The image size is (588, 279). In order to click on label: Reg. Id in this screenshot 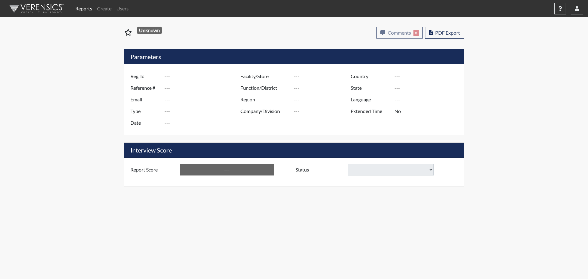, I will do `click(145, 76)`.